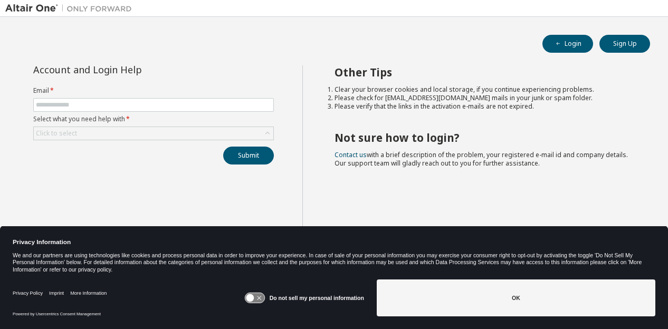  What do you see at coordinates (351, 155) in the screenshot?
I see `a: Contact us` at bounding box center [351, 155].